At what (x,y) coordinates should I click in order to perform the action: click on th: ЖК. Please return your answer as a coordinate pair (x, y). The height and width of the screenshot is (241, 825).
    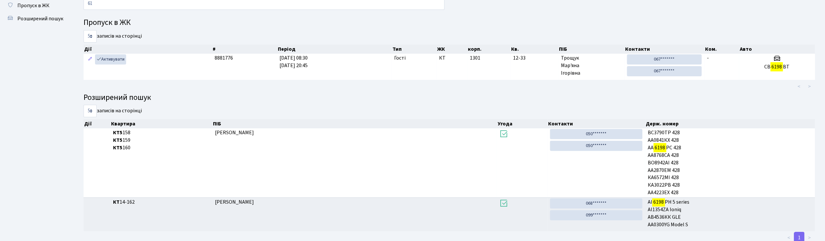
    Looking at the image, I should click on (452, 49).